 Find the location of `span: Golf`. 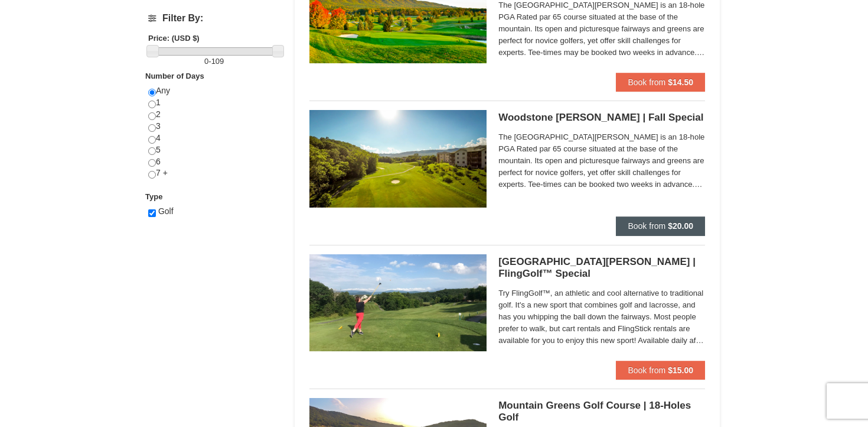

span: Golf is located at coordinates (166, 211).